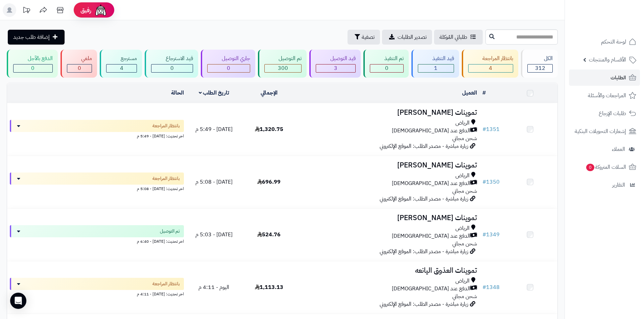 This screenshot has height=319, width=644. What do you see at coordinates (605, 78) in the screenshot?
I see `a: الطلبات` at bounding box center [605, 78].